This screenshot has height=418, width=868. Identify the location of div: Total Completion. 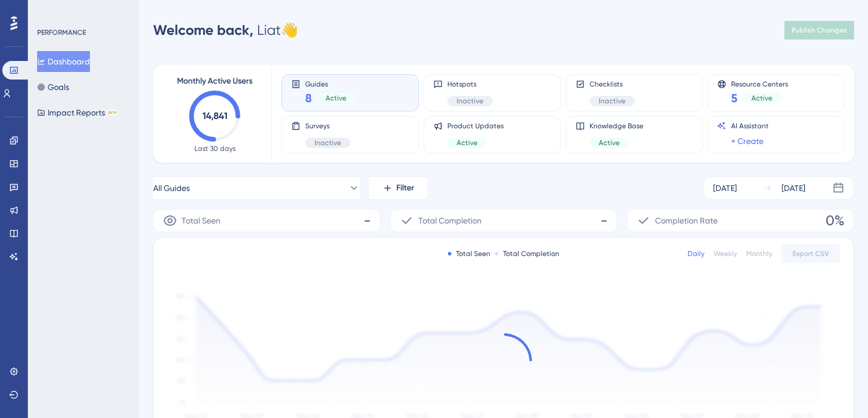
(527, 254).